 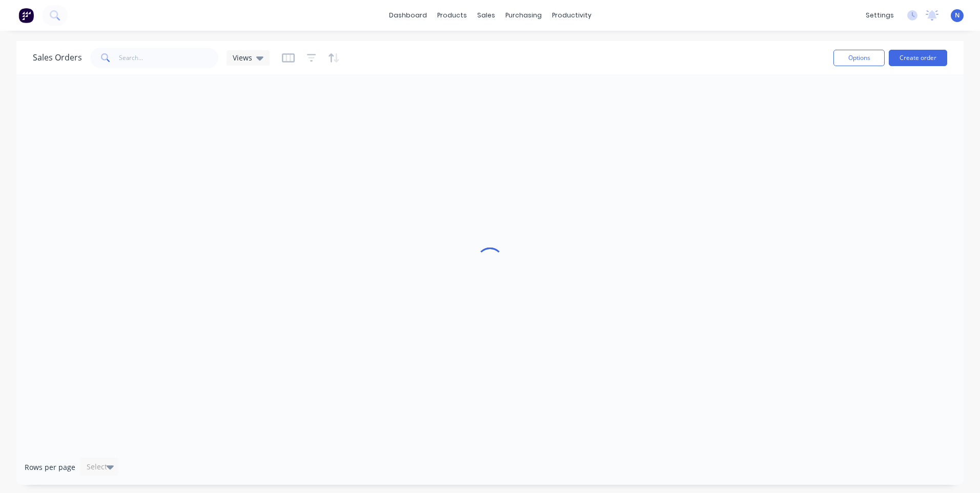 I want to click on div: purchasing, so click(x=523, y=16).